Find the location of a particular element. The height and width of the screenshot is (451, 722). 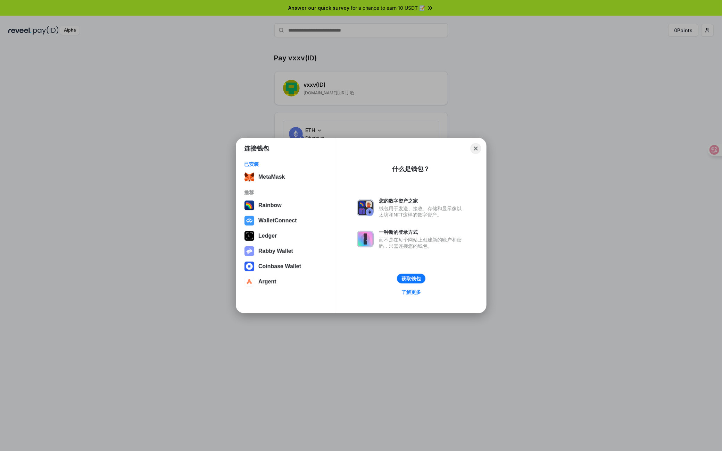

h1: 连接钱包 is located at coordinates (257, 149).